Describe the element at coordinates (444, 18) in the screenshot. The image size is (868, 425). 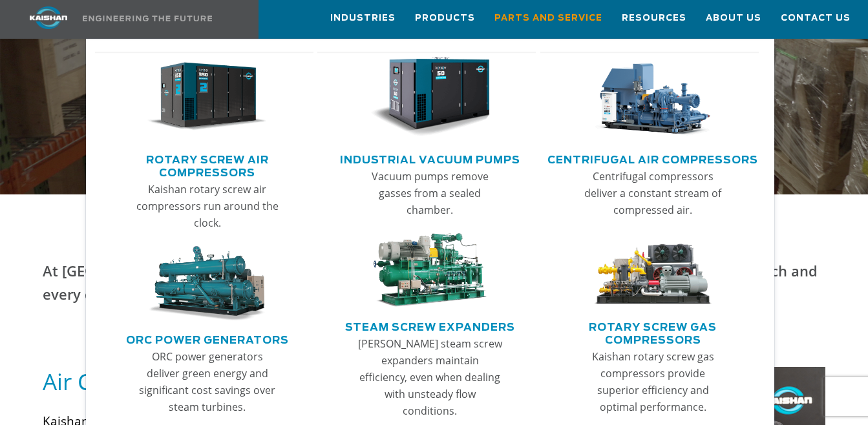
I see `span: Products` at that location.